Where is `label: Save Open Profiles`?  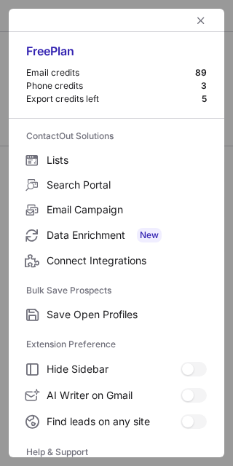
label: Save Open Profiles is located at coordinates (116, 314).